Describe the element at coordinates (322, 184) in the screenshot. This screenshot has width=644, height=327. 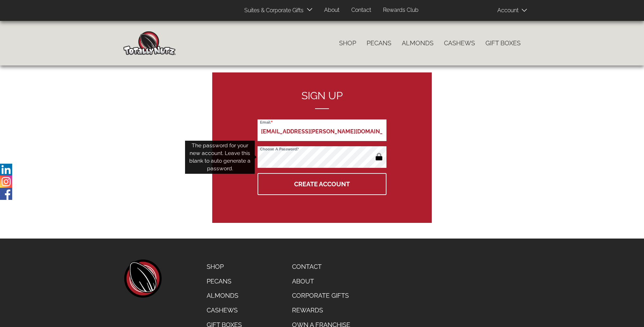
I see `button: Create Account` at that location.